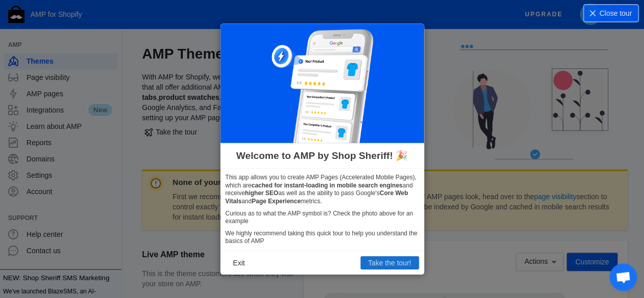 This screenshot has height=298, width=644. Describe the element at coordinates (615, 13) in the screenshot. I see `span: Close tour` at that location.